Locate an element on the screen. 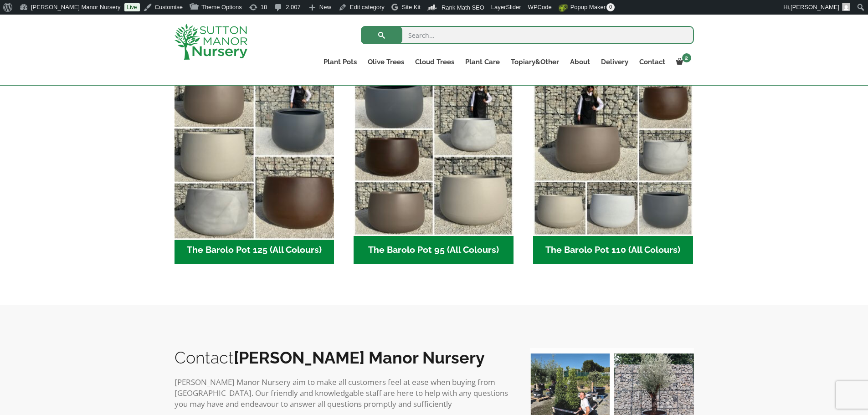 The height and width of the screenshot is (415, 868). img: The Barolo Pot 110 (All Colours) is located at coordinates (612, 156).